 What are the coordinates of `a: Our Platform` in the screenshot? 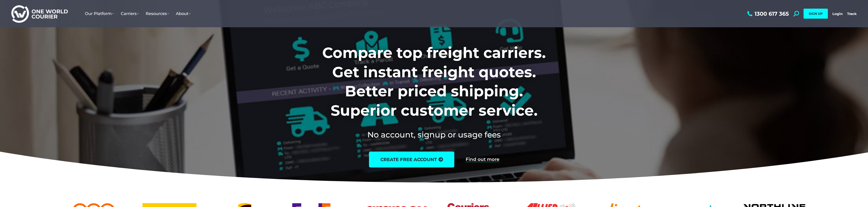 It's located at (99, 13).